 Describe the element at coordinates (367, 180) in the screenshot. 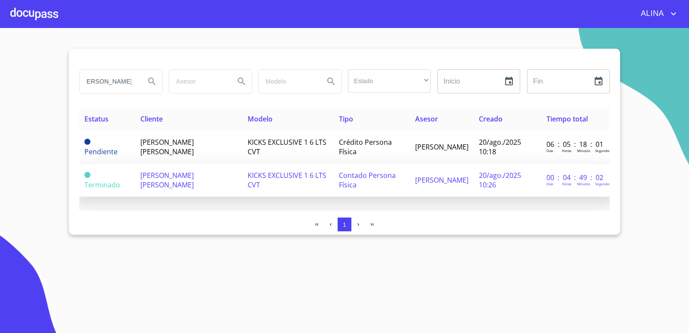

I see `span: Contado Persona Física` at that location.